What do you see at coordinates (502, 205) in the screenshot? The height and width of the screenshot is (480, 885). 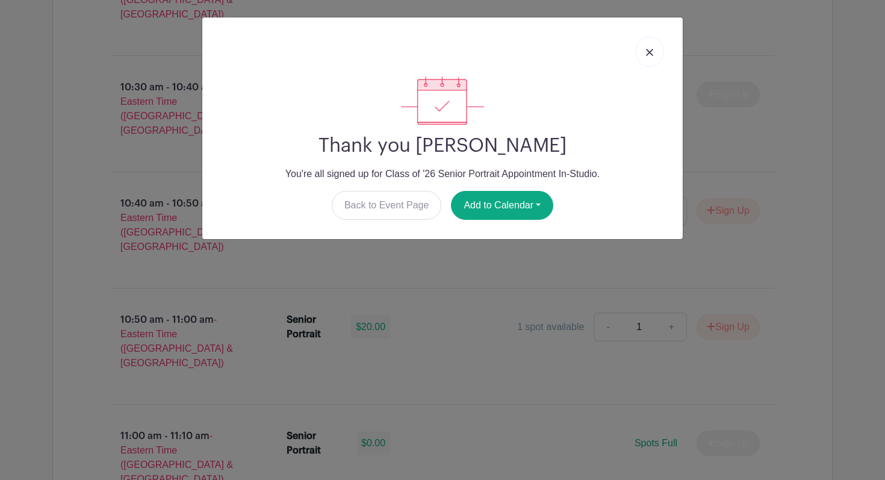 I see `button: Add to Calendar` at bounding box center [502, 205].